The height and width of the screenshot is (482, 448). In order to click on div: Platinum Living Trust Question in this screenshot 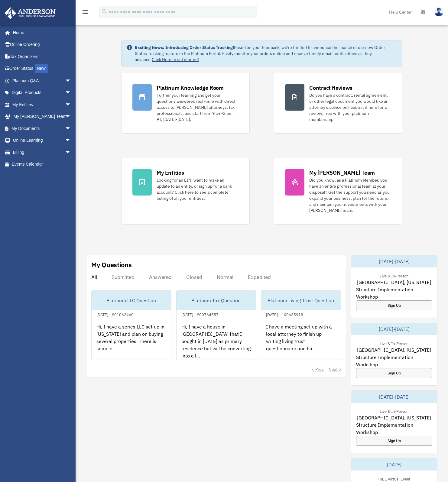, I will do `click(301, 300)`.